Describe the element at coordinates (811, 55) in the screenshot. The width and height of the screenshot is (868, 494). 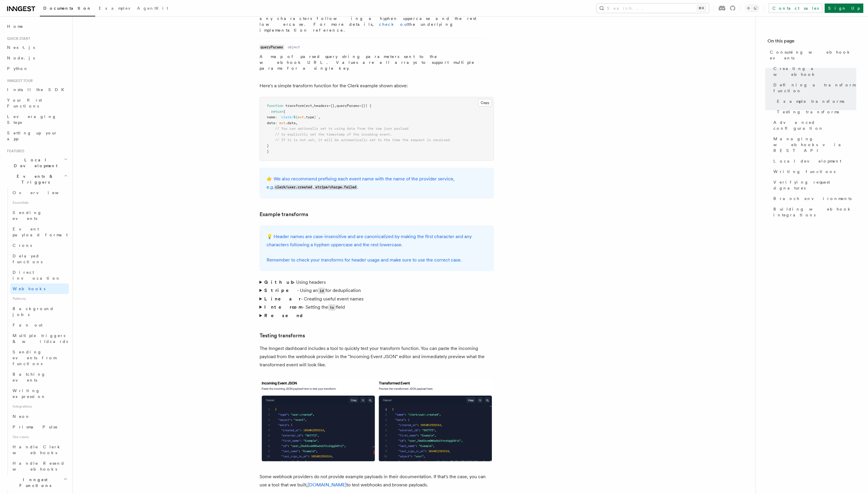
I see `a: Consuming webhook events` at that location.